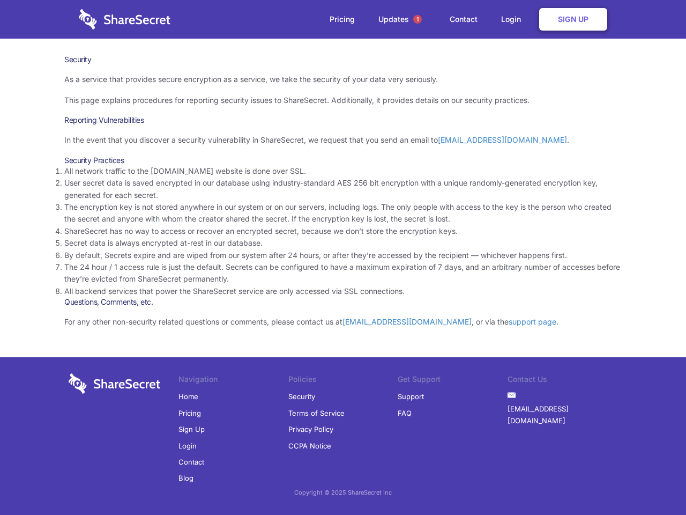 The width and height of the screenshot is (686, 515). Describe the element at coordinates (343, 100) in the screenshot. I see `p: This page explains procedures for reporting security issues to ShareSecret. Additionally, it prov...` at that location.